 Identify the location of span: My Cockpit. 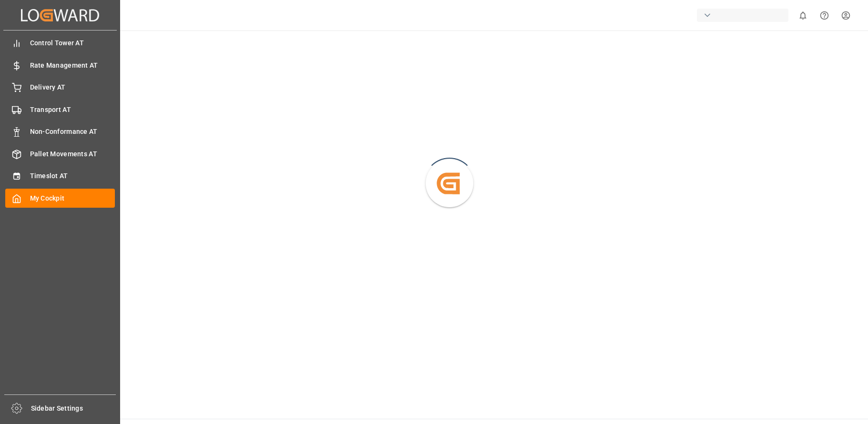
(72, 198).